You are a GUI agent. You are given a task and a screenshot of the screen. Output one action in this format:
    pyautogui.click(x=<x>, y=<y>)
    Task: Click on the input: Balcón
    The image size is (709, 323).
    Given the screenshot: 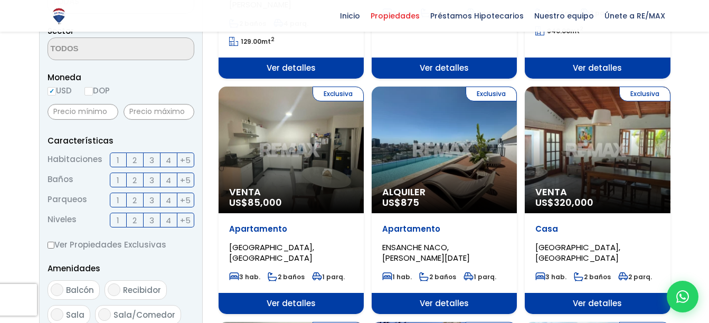 What is the action you would take?
    pyautogui.click(x=57, y=290)
    